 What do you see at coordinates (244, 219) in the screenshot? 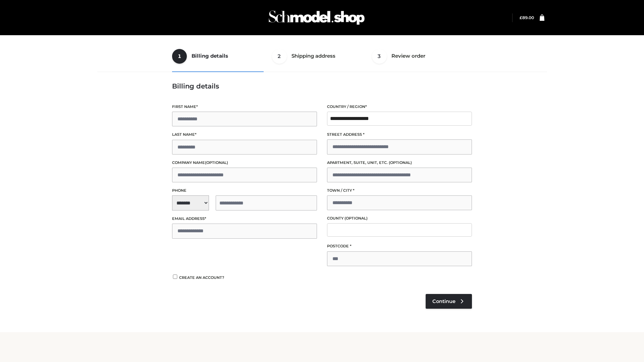
I see `label: Email address` at bounding box center [244, 219].